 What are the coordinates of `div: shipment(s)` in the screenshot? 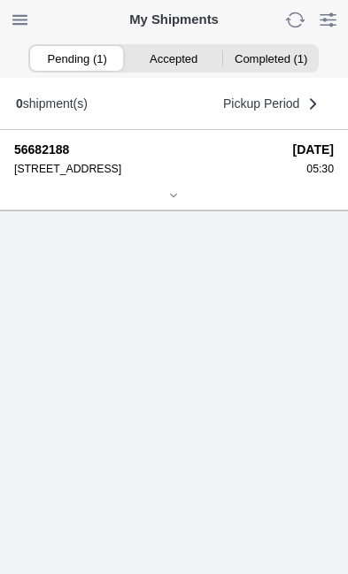 It's located at (51, 103).